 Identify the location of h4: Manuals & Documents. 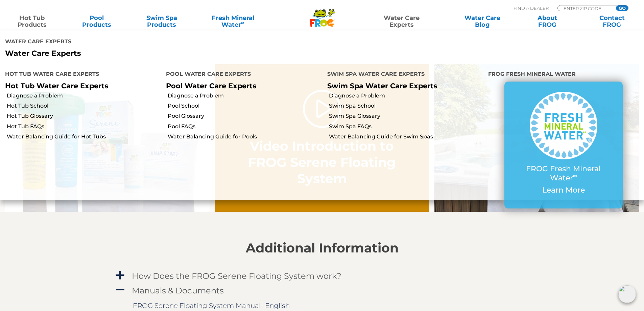
(178, 290).